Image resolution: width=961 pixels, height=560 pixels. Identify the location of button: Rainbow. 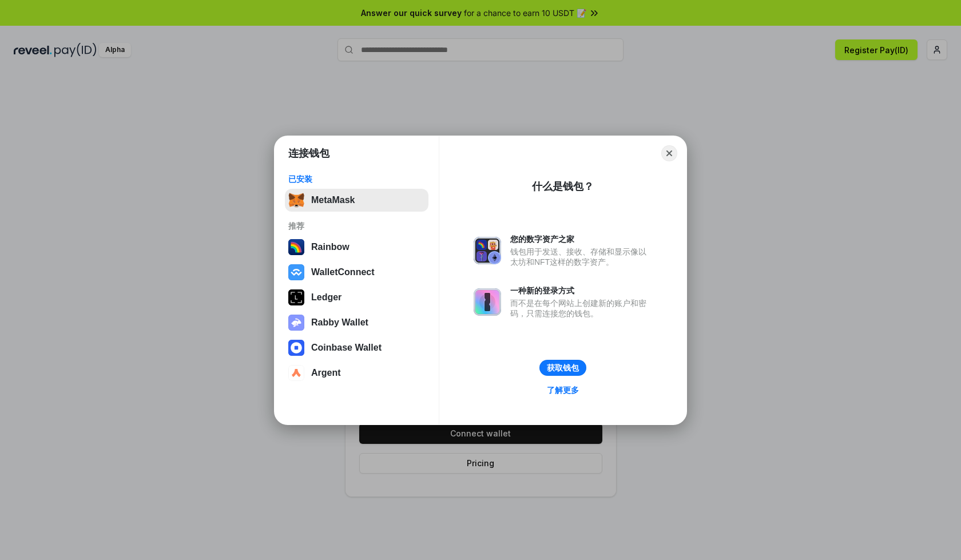
(356, 247).